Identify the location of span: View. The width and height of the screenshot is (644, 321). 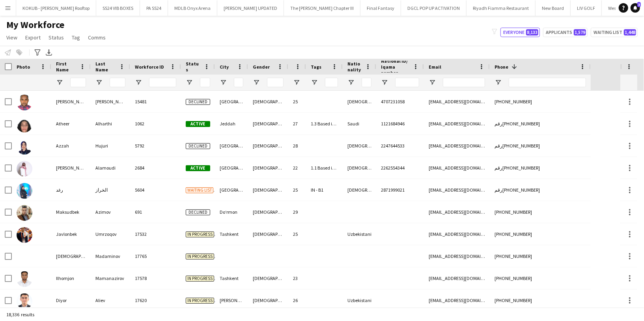
(12, 37).